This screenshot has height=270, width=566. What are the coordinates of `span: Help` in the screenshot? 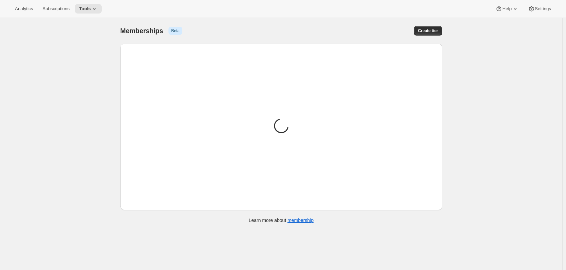 It's located at (506, 9).